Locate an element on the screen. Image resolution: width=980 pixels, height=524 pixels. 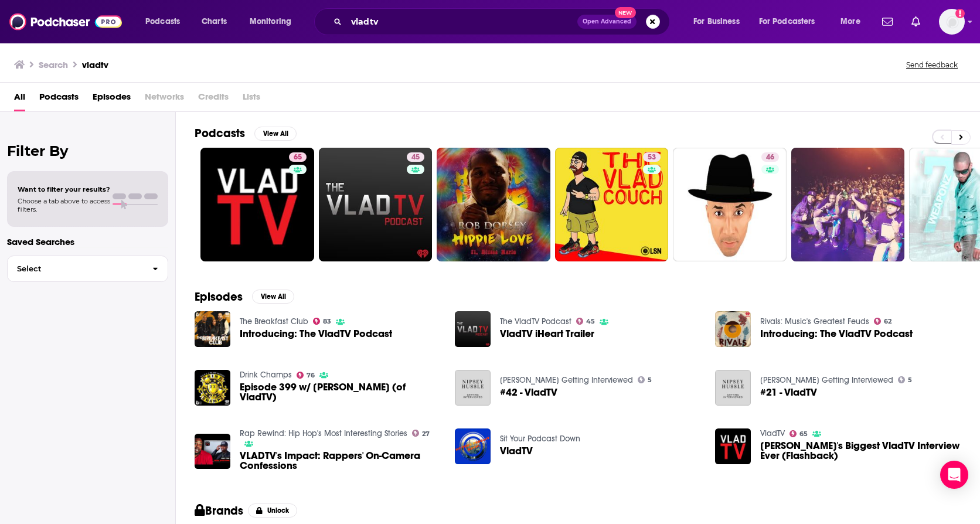
a: Nipsey Hussle Getting Interviewed is located at coordinates (826, 380).